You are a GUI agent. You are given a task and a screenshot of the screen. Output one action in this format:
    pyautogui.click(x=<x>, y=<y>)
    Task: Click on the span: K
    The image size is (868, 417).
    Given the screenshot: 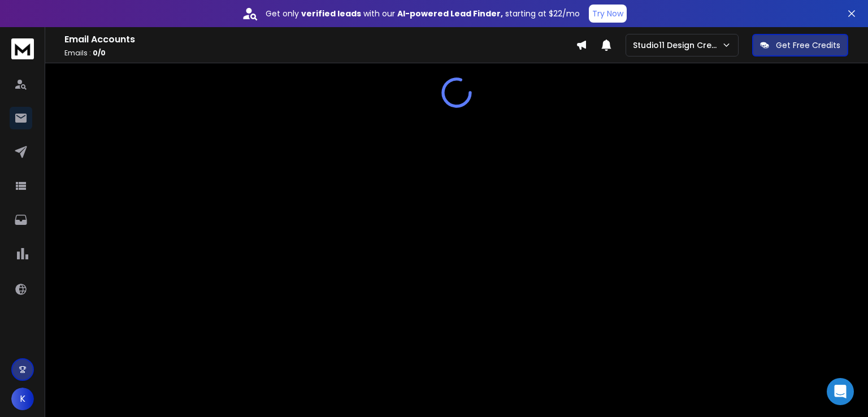 What is the action you would take?
    pyautogui.click(x=23, y=399)
    